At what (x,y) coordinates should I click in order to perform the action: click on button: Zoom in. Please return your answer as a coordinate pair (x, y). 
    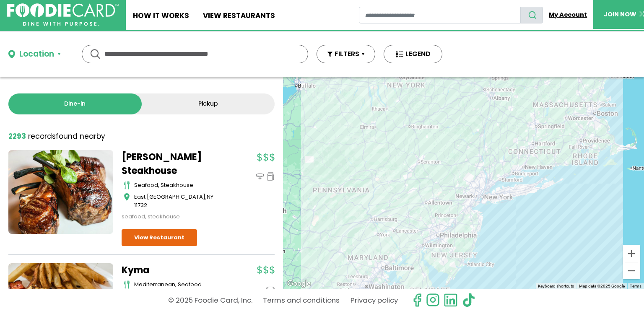
    Looking at the image, I should click on (631, 254).